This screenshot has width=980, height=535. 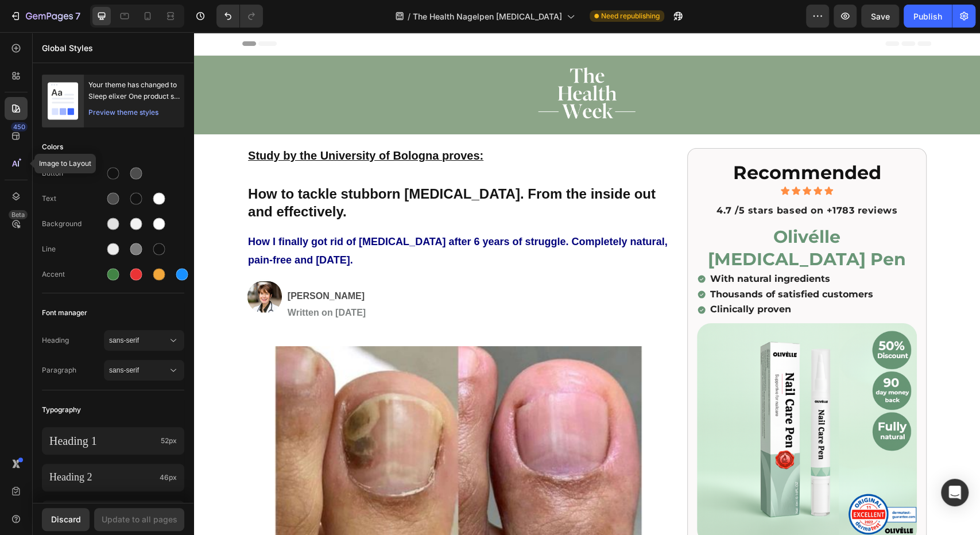 I want to click on div: Discard, so click(x=66, y=519).